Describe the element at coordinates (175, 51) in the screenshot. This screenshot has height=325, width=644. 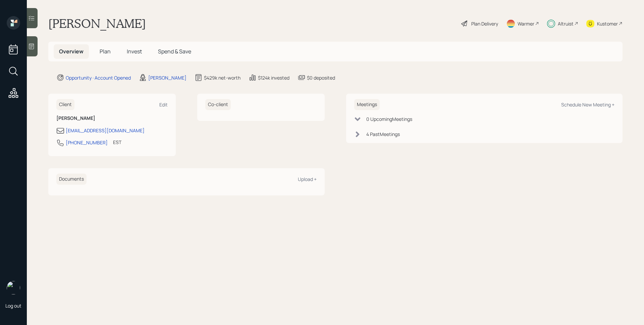
I see `span: Spend & Save` at that location.